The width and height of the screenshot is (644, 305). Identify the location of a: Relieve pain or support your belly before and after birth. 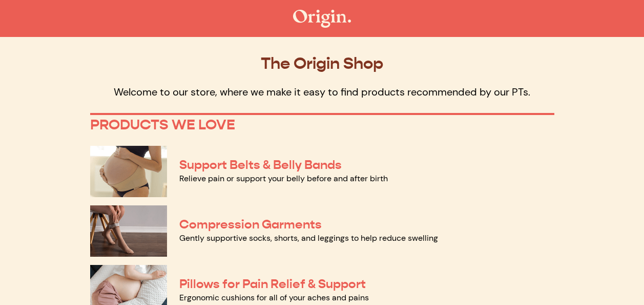
(284, 178).